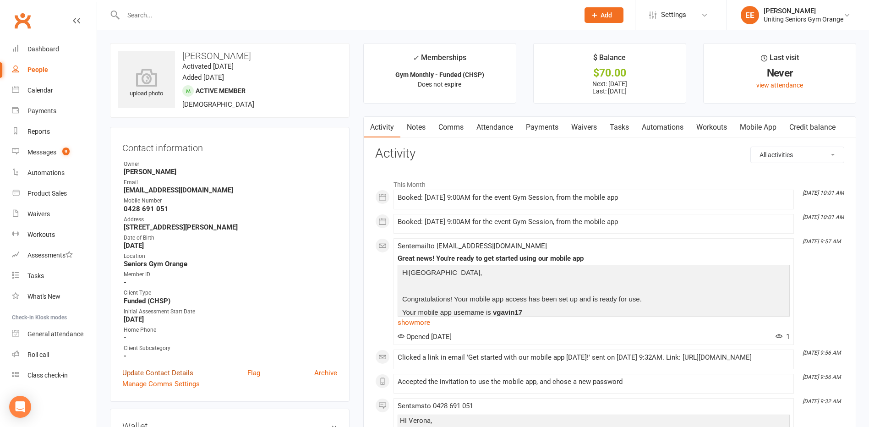  Describe the element at coordinates (22, 21) in the screenshot. I see `a: Clubworx` at that location.